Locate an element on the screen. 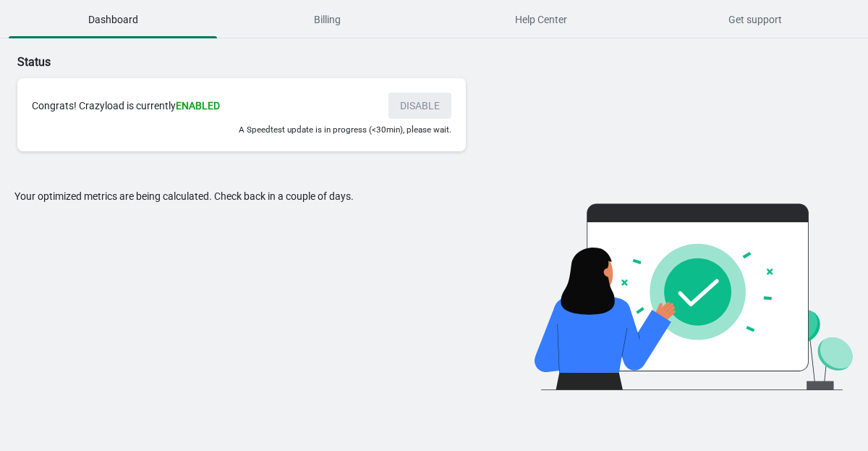 Image resolution: width=868 pixels, height=451 pixels. span: Dashboard is located at coordinates (113, 19).